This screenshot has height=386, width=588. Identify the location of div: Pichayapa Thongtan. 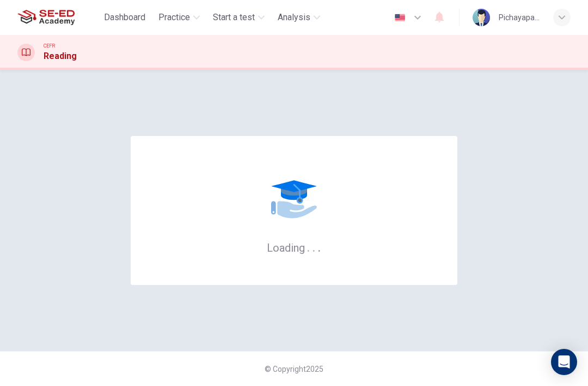
(520, 18).